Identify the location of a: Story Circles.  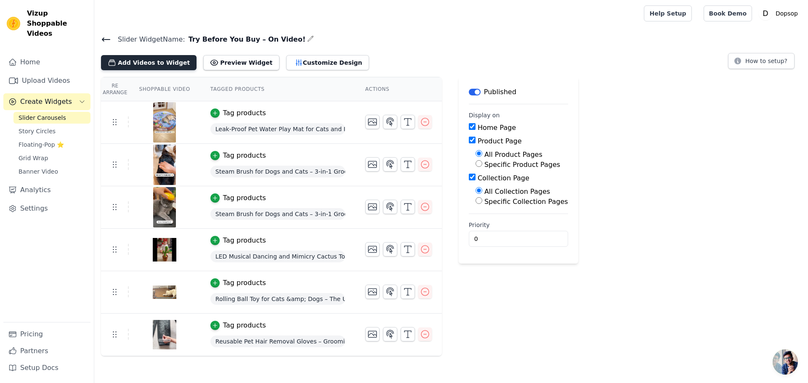
(52, 131).